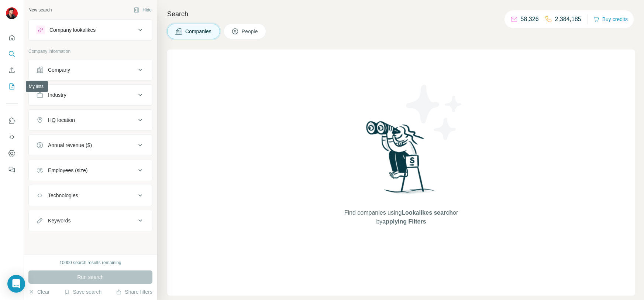  I want to click on button: Dashboard, so click(12, 153).